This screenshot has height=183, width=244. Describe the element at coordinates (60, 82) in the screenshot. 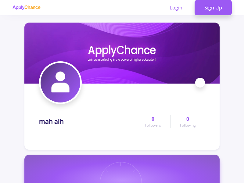

I see `img: mah alhavatar` at that location.